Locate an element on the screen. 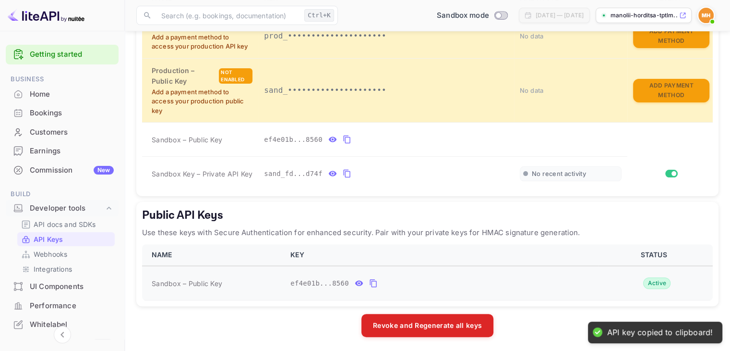 The image size is (730, 351). div: Webhooks is located at coordinates (66, 254).